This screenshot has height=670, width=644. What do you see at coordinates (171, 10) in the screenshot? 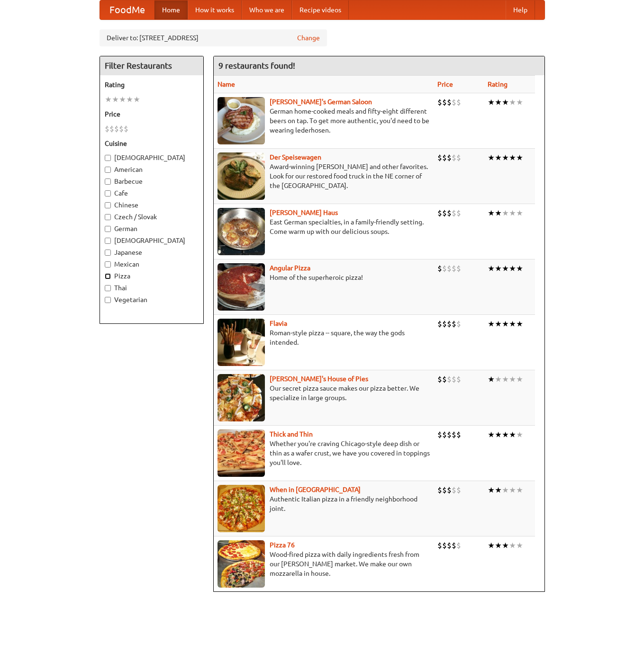
I see `a: Home` at bounding box center [171, 10].